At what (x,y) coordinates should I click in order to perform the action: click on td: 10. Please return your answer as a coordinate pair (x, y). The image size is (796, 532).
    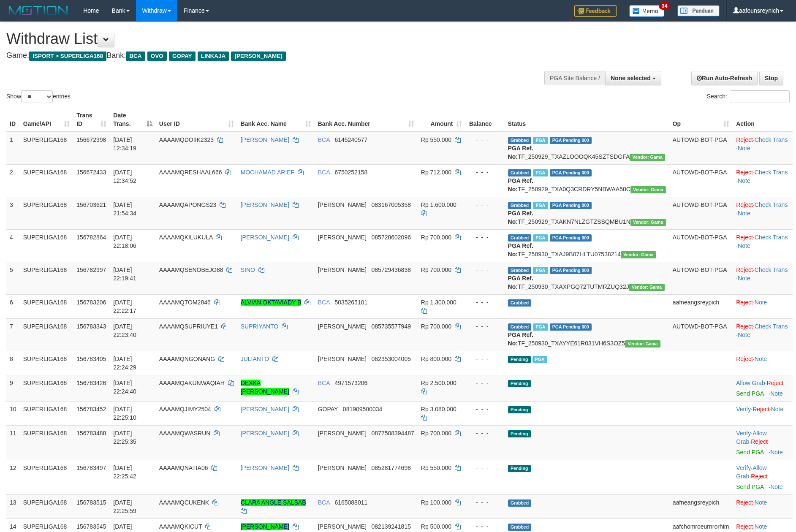
    Looking at the image, I should click on (13, 413).